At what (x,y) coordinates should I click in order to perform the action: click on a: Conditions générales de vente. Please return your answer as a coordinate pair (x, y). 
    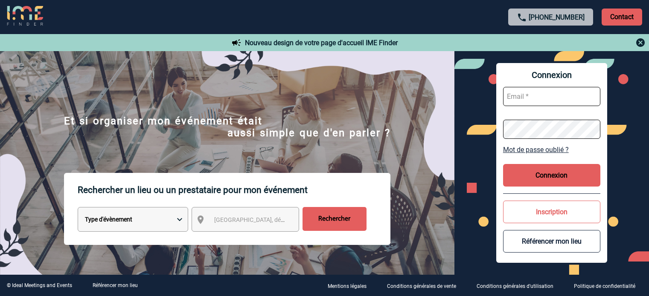
    Looking at the image, I should click on (425, 286).